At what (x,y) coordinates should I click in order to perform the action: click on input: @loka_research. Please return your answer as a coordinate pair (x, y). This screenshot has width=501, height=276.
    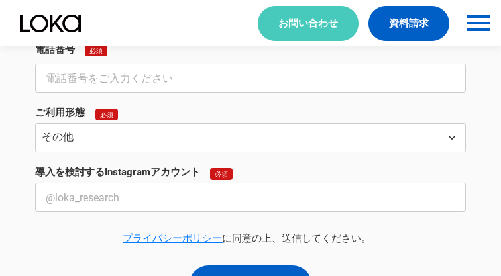
    Looking at the image, I should click on (251, 198).